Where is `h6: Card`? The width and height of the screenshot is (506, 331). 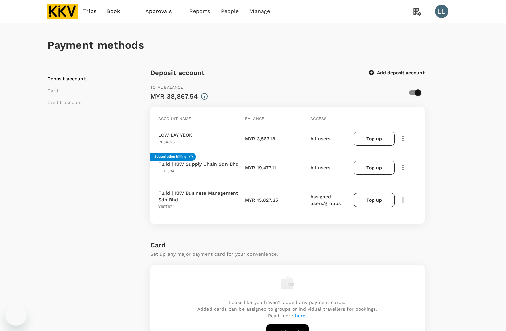
h6: Card is located at coordinates (287, 245).